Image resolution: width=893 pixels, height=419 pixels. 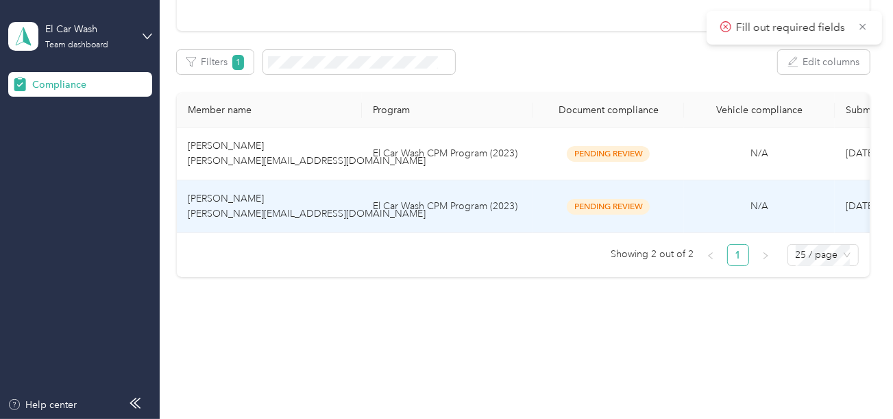 What do you see at coordinates (42, 404) in the screenshot?
I see `div: Help center` at bounding box center [42, 404].